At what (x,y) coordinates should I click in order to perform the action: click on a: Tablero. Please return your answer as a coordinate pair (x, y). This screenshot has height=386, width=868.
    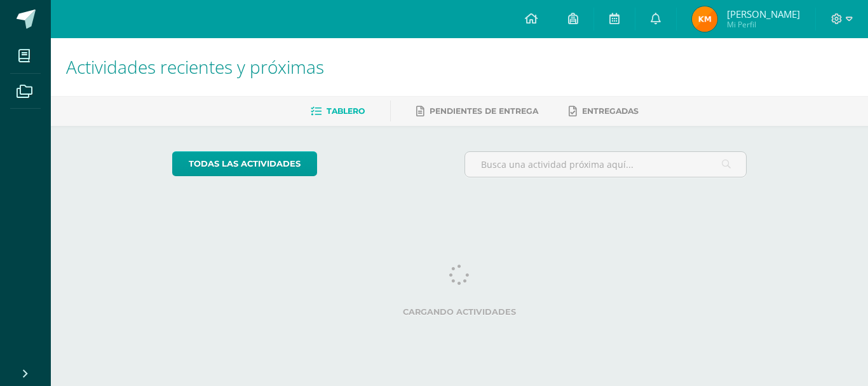
    Looking at the image, I should click on (337, 111).